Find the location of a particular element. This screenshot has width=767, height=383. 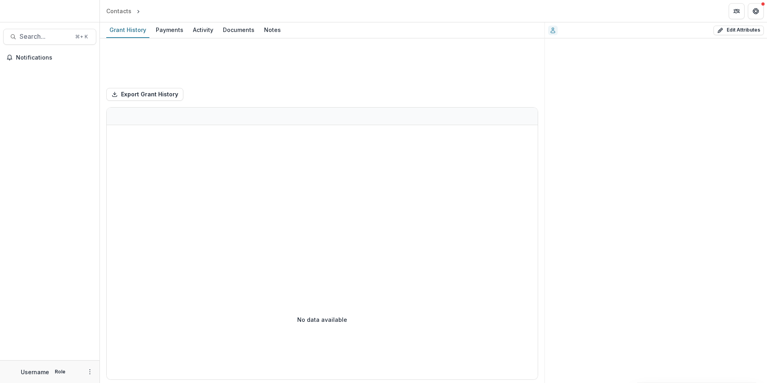

div: Documents is located at coordinates (239, 30).